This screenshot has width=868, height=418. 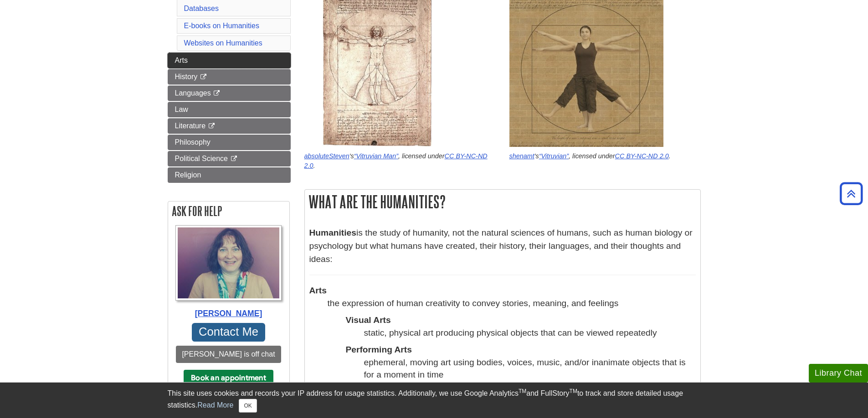 I want to click on a: Literature, so click(x=229, y=126).